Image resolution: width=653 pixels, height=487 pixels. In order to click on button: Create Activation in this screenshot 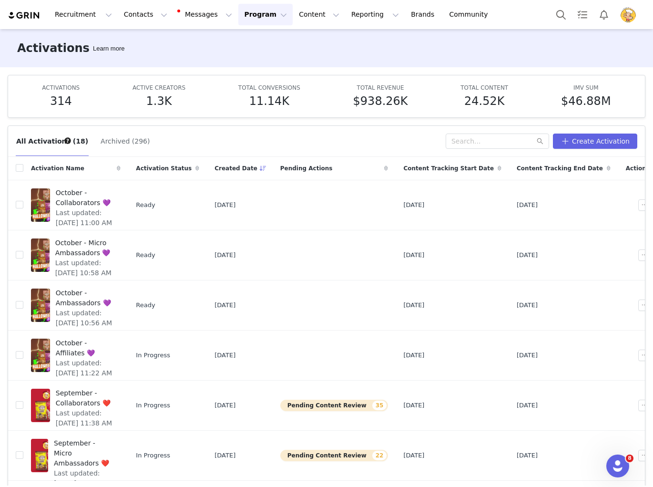, I will do `click(595, 141)`.